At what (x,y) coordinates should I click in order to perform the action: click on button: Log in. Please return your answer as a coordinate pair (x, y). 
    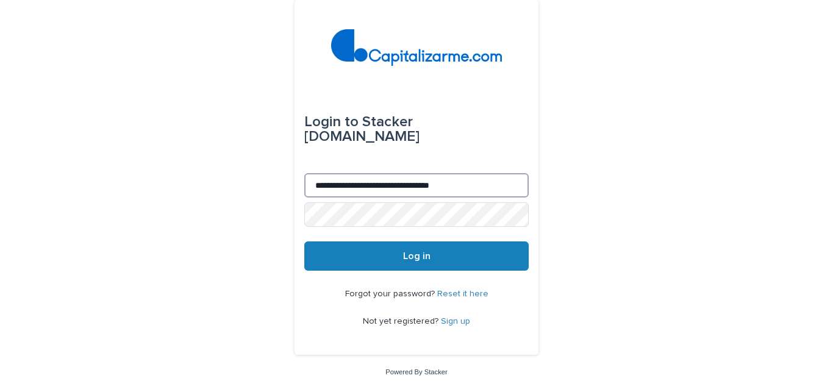
    Looking at the image, I should click on (416, 256).